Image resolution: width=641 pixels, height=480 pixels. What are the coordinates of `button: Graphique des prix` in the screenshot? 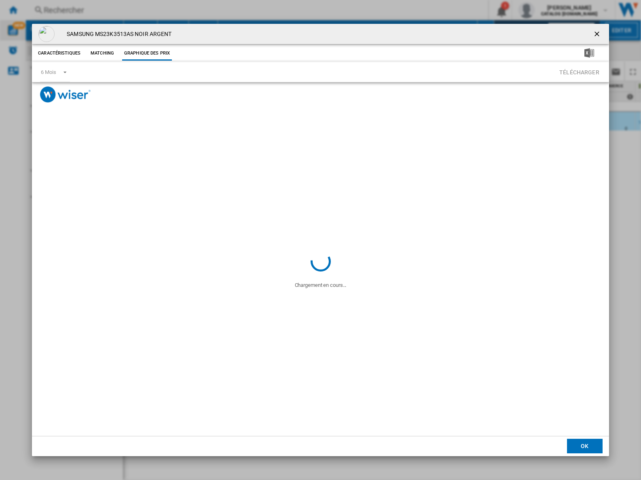 It's located at (147, 53).